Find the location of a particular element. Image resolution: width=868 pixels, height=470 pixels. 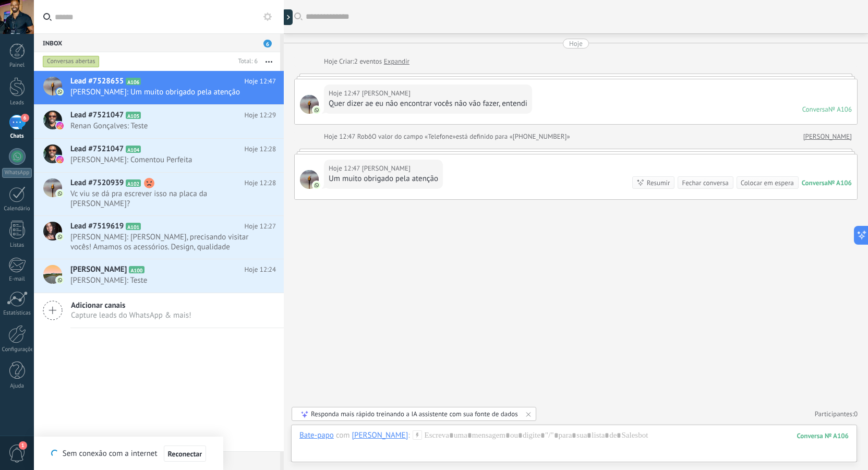

div: Quer dizer ae eu não encontrar vocês não vão fazer, entendi is located at coordinates (428, 104).